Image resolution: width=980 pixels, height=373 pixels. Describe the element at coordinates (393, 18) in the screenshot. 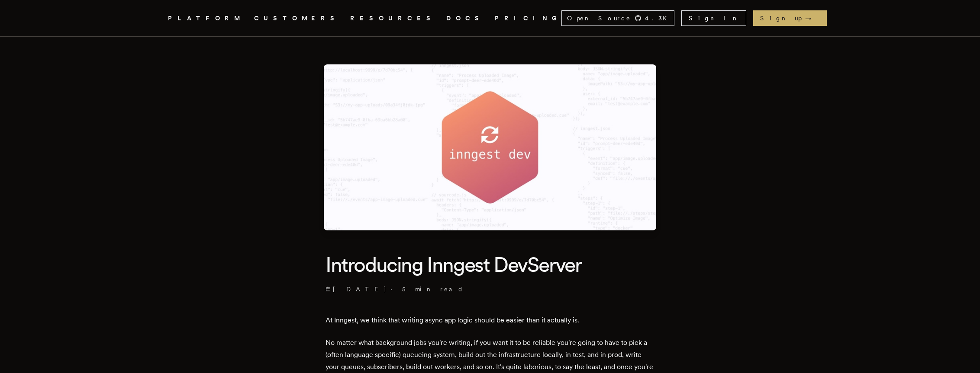

I see `button: RESOURCES` at that location.